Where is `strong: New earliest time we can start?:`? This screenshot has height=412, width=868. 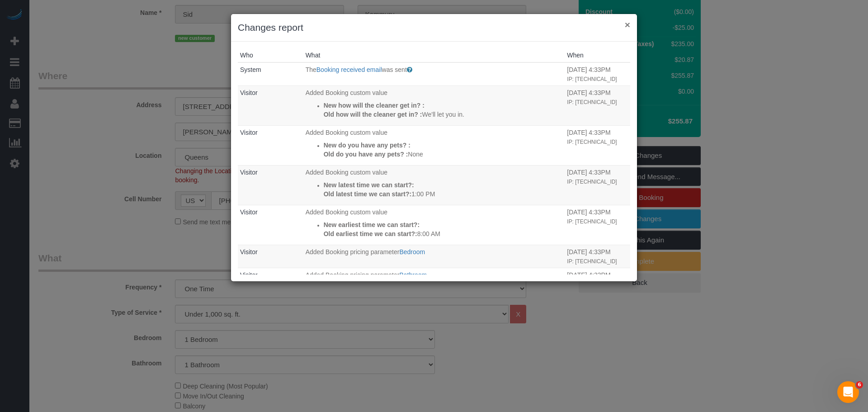
strong: New earliest time we can start?: is located at coordinates (371, 225).